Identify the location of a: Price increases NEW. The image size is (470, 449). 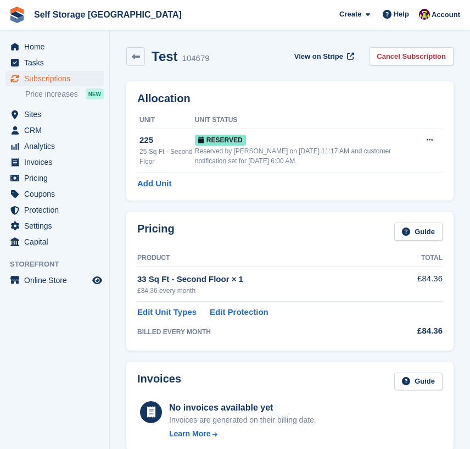
(64, 94).